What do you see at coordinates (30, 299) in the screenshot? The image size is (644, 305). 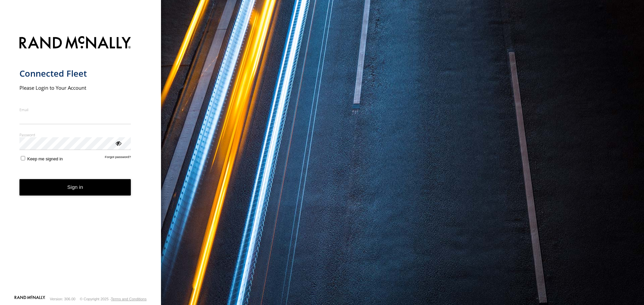 I see `a: Visit our Website` at bounding box center [30, 299].